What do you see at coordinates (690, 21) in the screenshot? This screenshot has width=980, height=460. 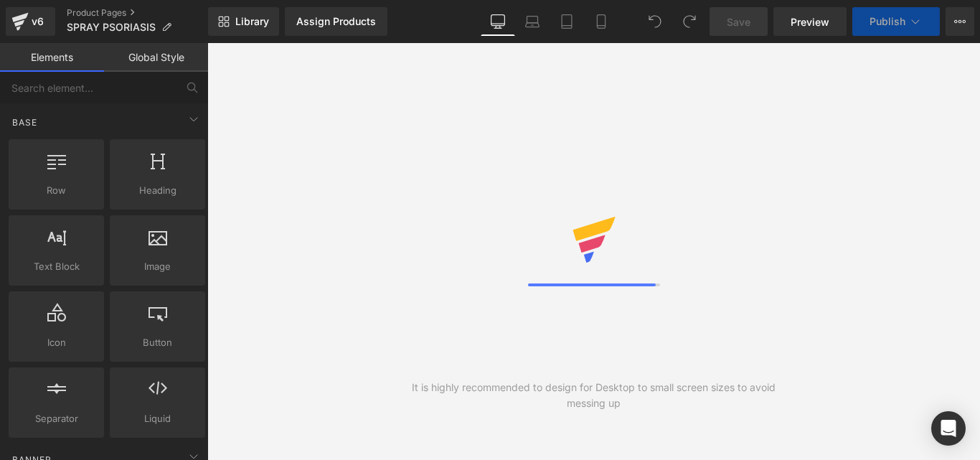 I see `button: Redo` at bounding box center [690, 21].